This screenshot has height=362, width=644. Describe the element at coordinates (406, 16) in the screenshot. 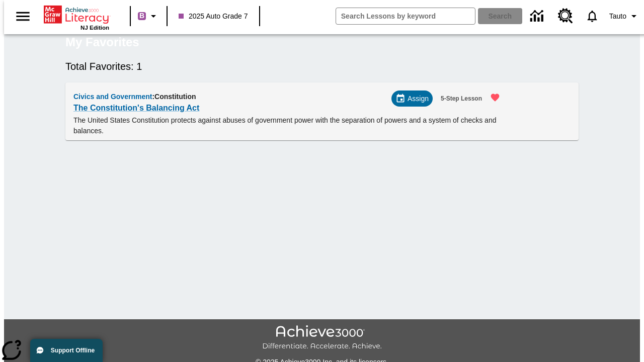

I see `input: search field` at that location.